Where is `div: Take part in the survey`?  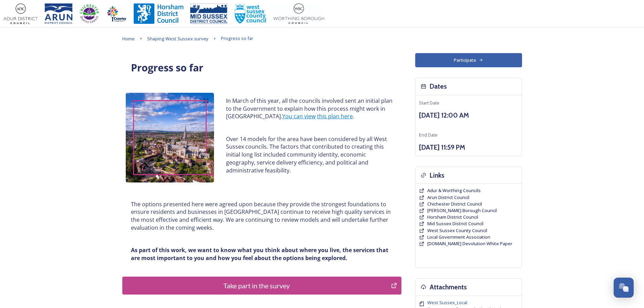 div: Take part in the survey is located at coordinates (256, 286).